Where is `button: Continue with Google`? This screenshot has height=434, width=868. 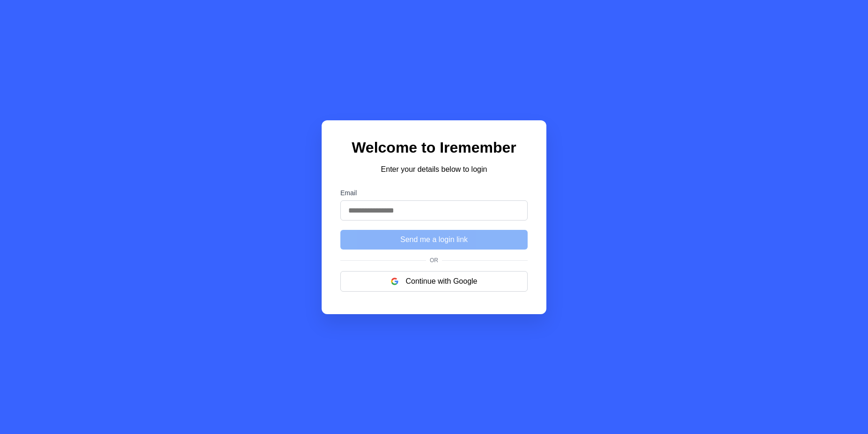
button: Continue with Google is located at coordinates (434, 281).